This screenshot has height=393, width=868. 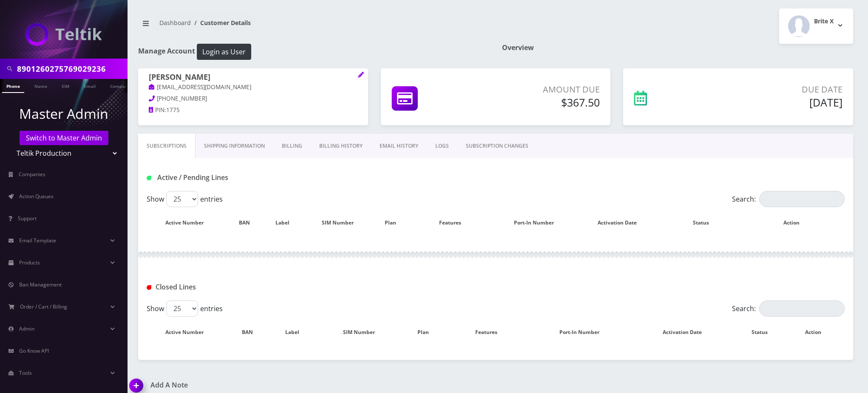 I want to click on button: Login as User, so click(x=224, y=52).